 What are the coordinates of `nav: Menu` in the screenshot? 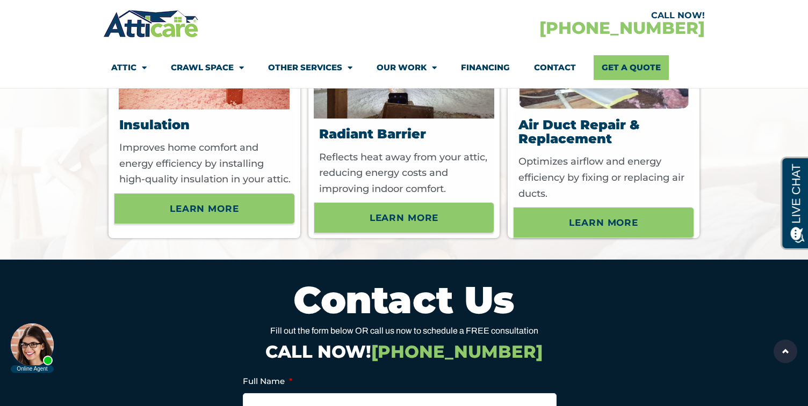 It's located at (404, 68).